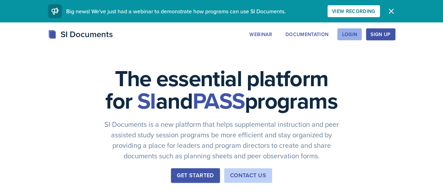 The image size is (443, 193). Describe the element at coordinates (176, 11) in the screenshot. I see `span: Big news! We've just had a webinar to demonstrate how programs can use SI Documents.` at that location.